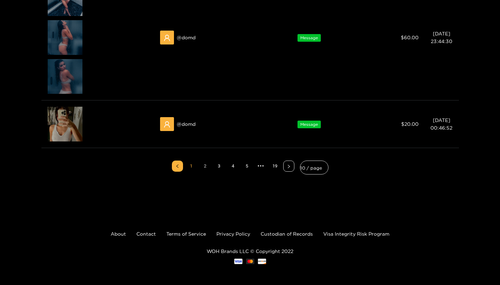 The height and width of the screenshot is (285, 500). Describe the element at coordinates (261, 166) in the screenshot. I see `li: Next 5 Pages` at that location.